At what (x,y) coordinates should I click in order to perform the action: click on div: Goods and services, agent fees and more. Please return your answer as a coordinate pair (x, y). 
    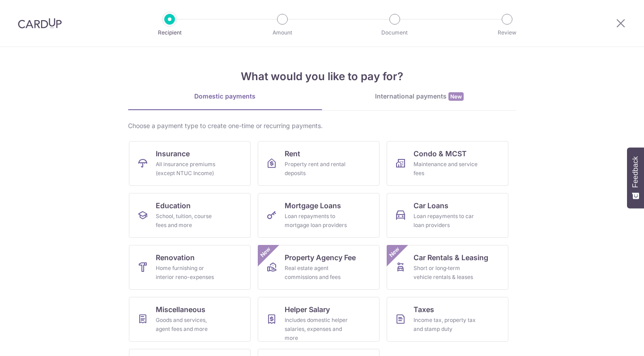
    Looking at the image, I should click on (188, 325).